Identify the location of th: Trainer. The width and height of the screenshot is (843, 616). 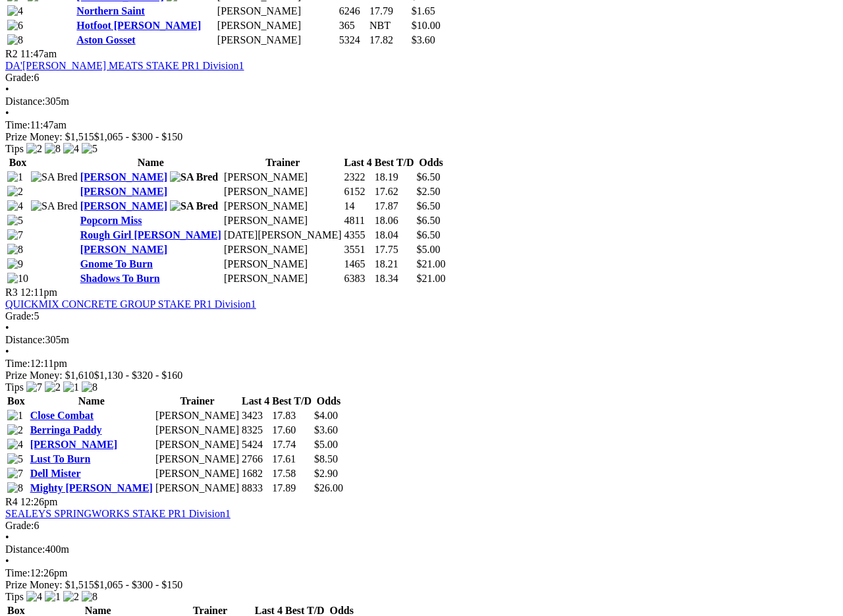
(197, 401).